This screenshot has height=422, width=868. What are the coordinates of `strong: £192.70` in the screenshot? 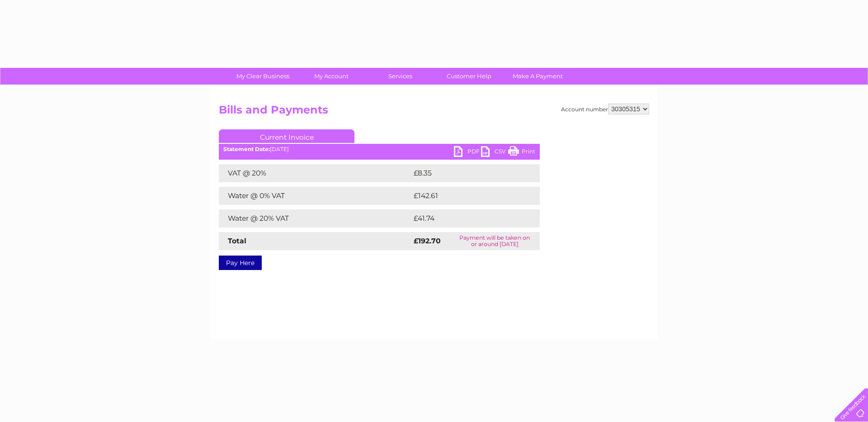 It's located at (427, 241).